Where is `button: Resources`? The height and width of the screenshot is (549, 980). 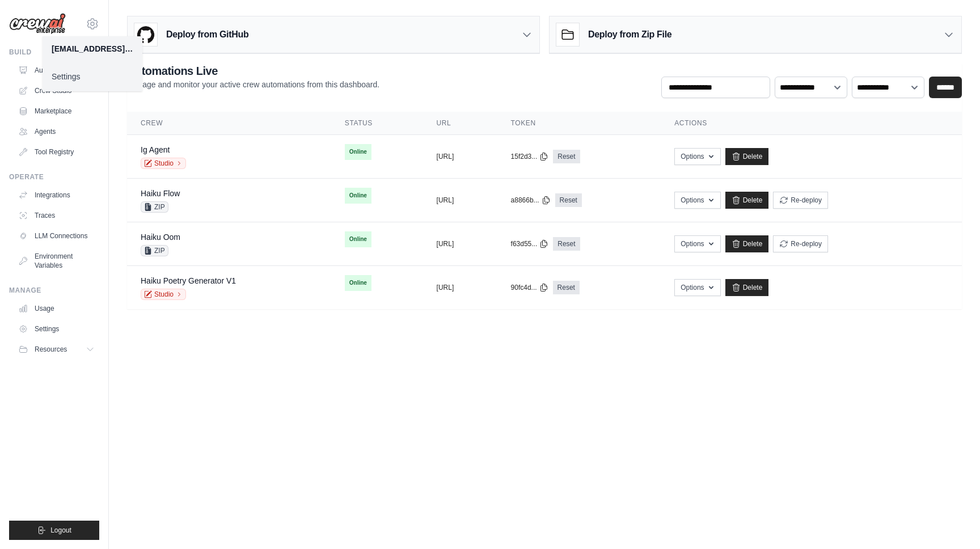
button: Resources is located at coordinates (56, 349).